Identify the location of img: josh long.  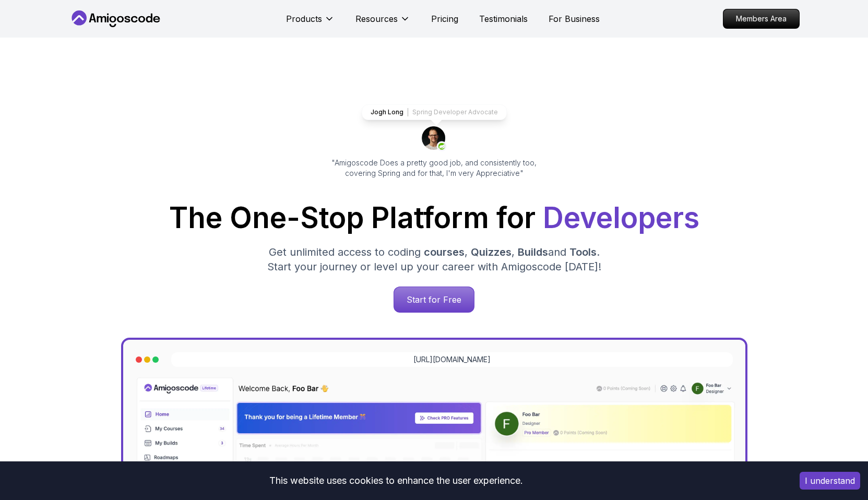
(434, 139).